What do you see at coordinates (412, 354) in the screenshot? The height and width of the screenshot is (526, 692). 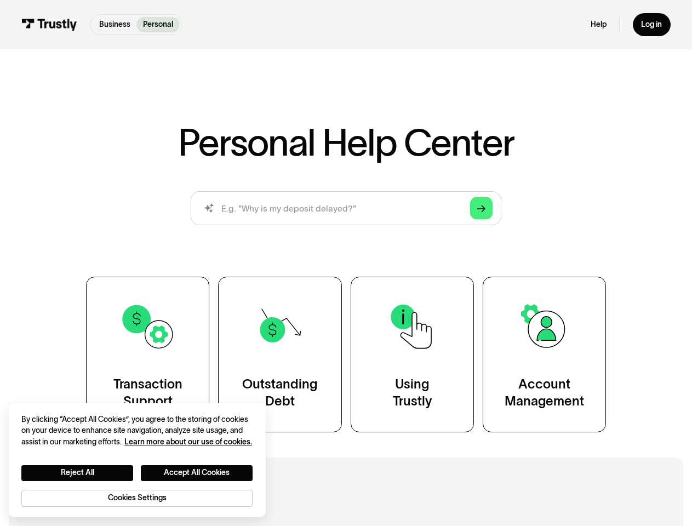 I see `a: UsingTrustly` at bounding box center [412, 354].